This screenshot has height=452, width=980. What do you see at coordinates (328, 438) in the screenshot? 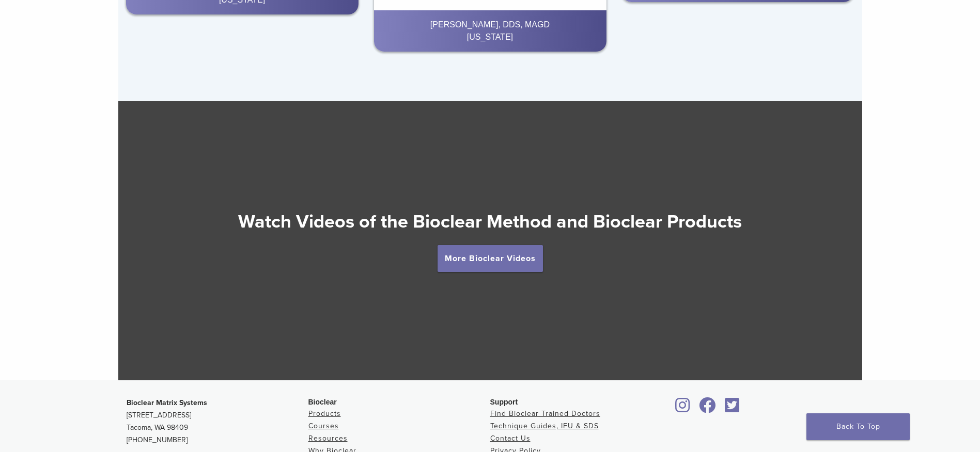
I see `a: Resources` at bounding box center [328, 438].